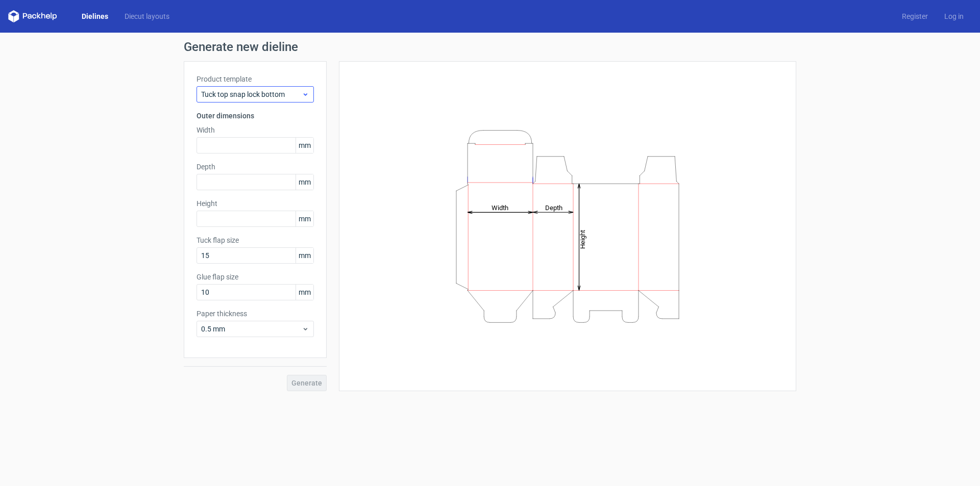 This screenshot has width=980, height=486. Describe the element at coordinates (490, 47) in the screenshot. I see `h1: Generate new dieline` at that location.